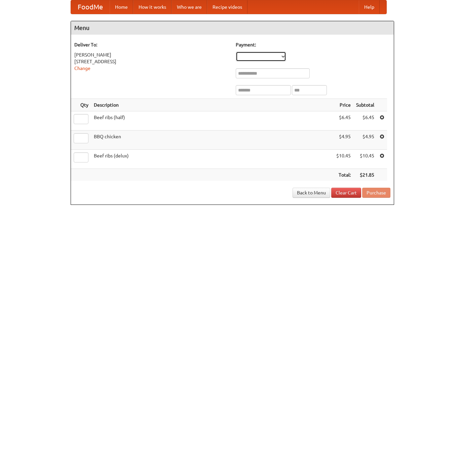  Describe the element at coordinates (90, 7) in the screenshot. I see `a: FoodMe` at that location.